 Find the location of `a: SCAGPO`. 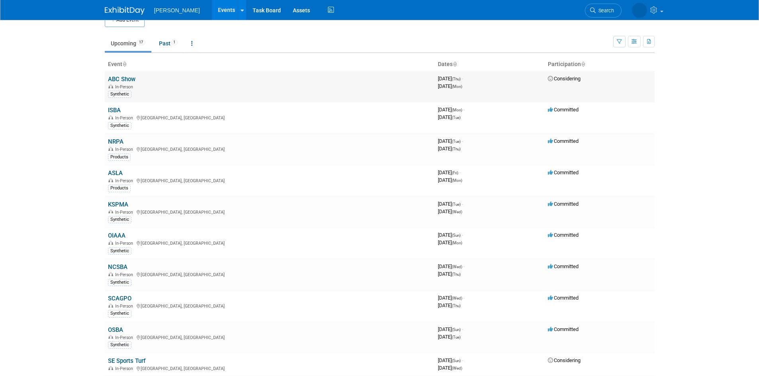

a: SCAGPO is located at coordinates (119, 299).